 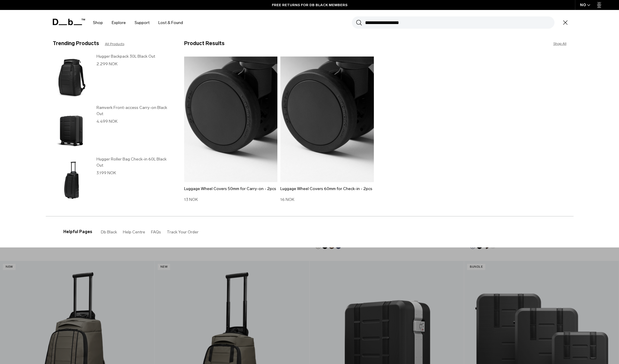 What do you see at coordinates (142, 23) in the screenshot?
I see `a: Support` at bounding box center [142, 23].